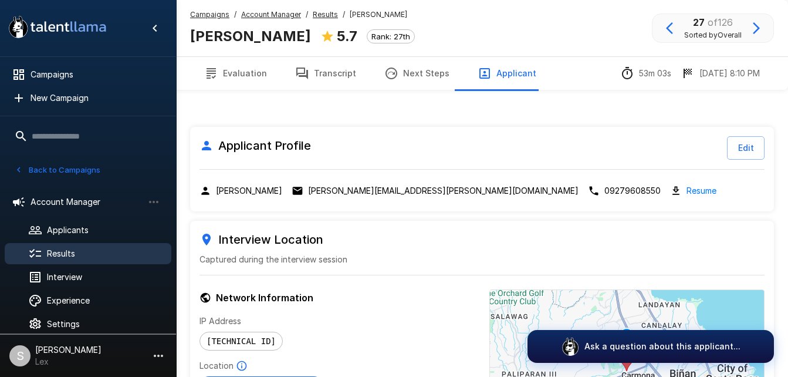 This screenshot has width=788, height=377. What do you see at coordinates (713, 35) in the screenshot?
I see `span: Sorted by Overall` at bounding box center [713, 35].